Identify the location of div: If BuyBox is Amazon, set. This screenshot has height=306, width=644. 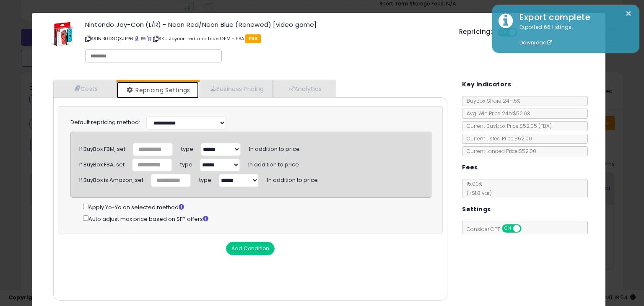
(111, 179).